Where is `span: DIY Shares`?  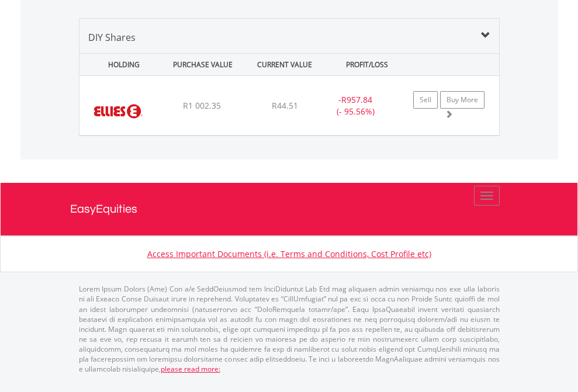
span: DIY Shares is located at coordinates (112, 37).